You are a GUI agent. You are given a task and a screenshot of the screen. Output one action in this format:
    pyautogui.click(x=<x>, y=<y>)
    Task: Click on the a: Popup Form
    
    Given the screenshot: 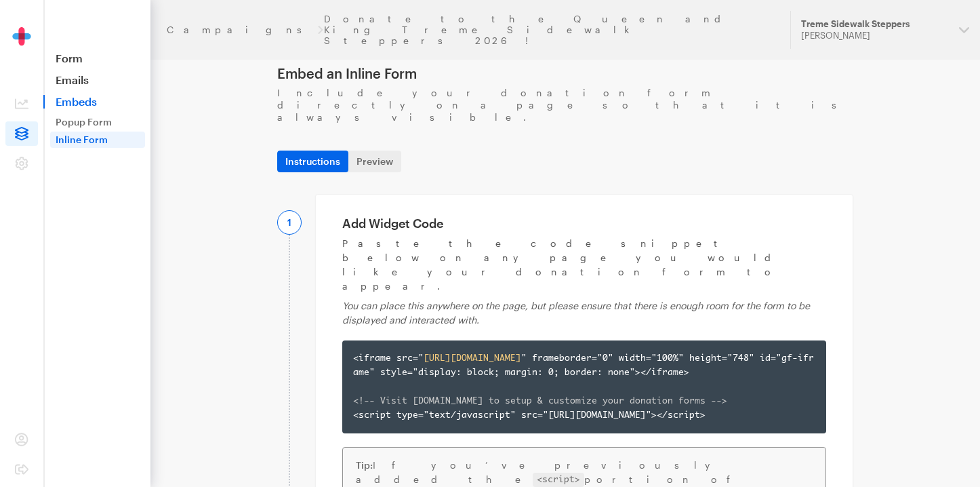 What is the action you would take?
    pyautogui.click(x=97, y=122)
    